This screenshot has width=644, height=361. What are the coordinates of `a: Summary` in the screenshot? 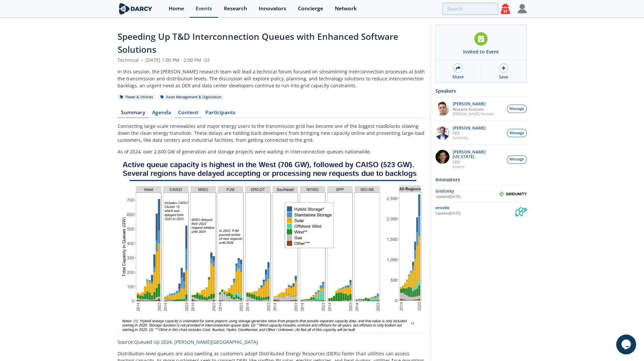 It's located at (134, 114).